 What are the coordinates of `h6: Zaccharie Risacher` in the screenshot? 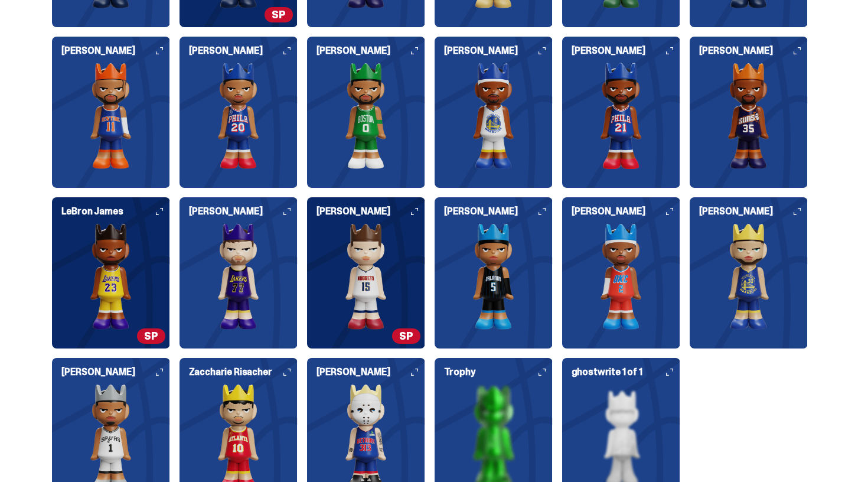 It's located at (243, 372).